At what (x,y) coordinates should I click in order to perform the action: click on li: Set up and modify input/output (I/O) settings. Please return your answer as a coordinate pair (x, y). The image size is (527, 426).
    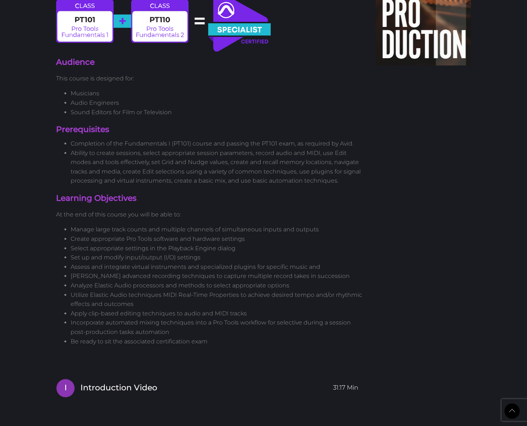
    Looking at the image, I should click on (218, 258).